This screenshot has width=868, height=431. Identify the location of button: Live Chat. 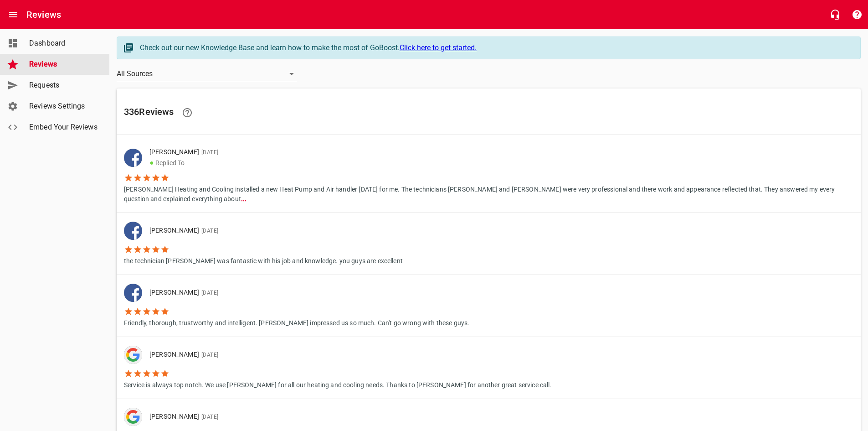
(835, 15).